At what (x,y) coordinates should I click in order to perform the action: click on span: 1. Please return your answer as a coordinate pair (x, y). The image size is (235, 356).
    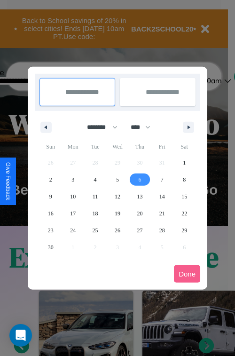
    Looking at the image, I should click on (184, 163).